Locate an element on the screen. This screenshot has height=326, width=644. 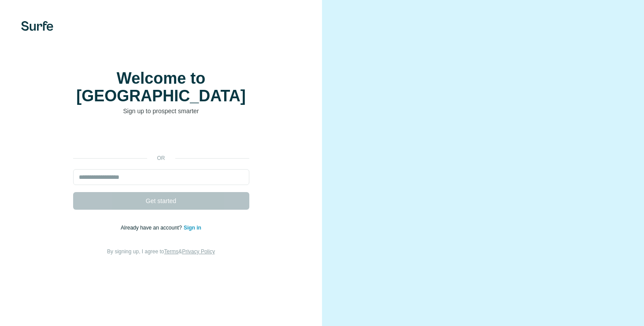
a: Privacy Policy is located at coordinates (198, 252).